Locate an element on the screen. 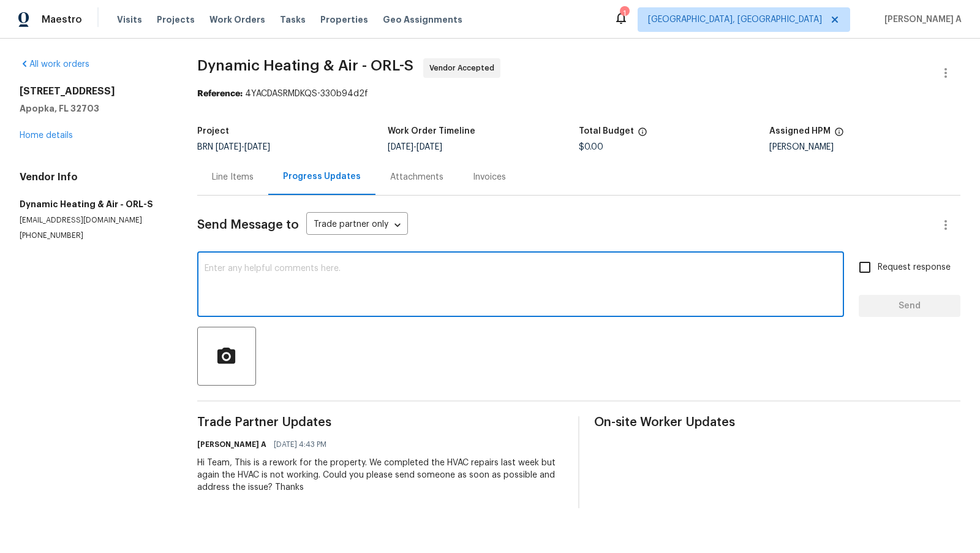  span: Geo Assignments is located at coordinates (423, 20).